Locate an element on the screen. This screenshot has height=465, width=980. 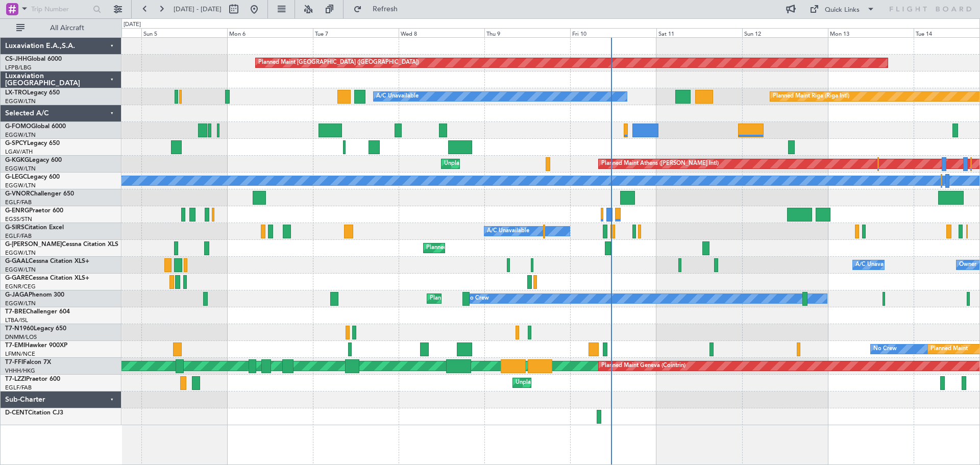
a: T7-LZZIPraetor 600 is located at coordinates (33, 379).